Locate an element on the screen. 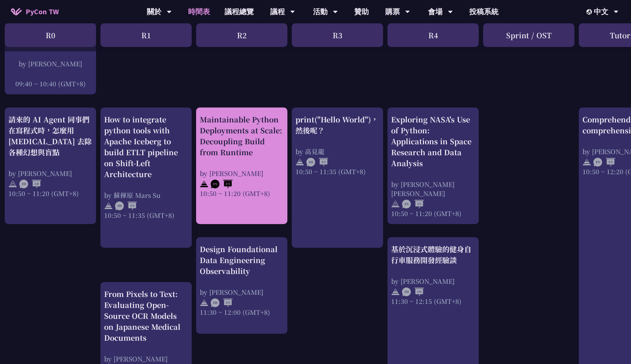 The height and width of the screenshot is (364, 631). div: How to integrate python tools with Apache Iceberg to build ETLT pipeline on Shift-Left Architecture is located at coordinates (146, 147).